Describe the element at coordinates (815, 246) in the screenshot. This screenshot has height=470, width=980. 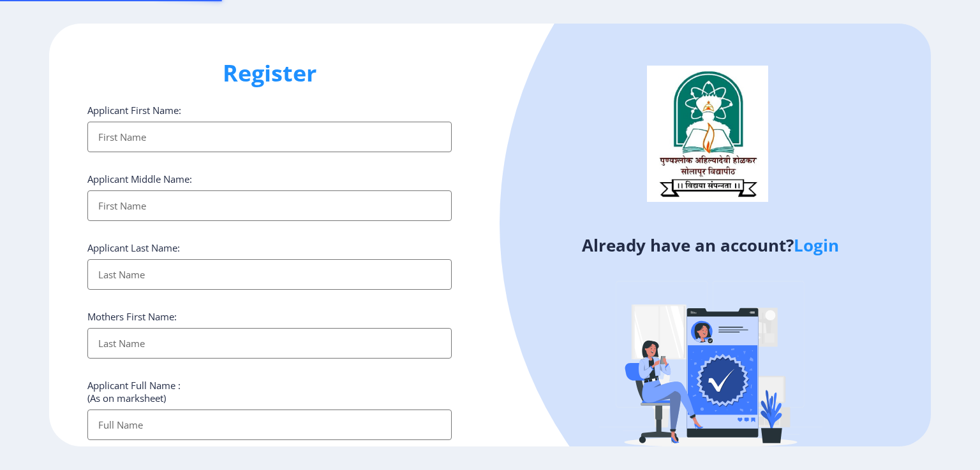
I see `a: Login` at that location.